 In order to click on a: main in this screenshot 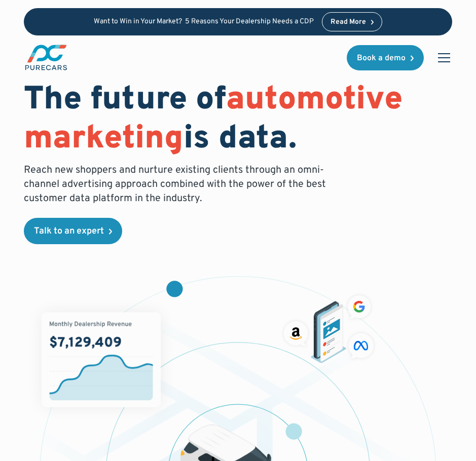, I will do `click(46, 57)`.